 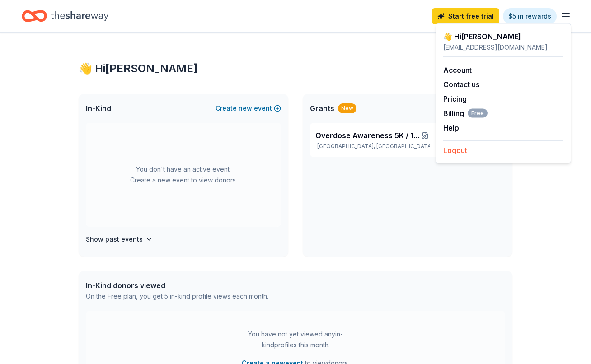 I want to click on span: In-Kind, so click(x=98, y=108).